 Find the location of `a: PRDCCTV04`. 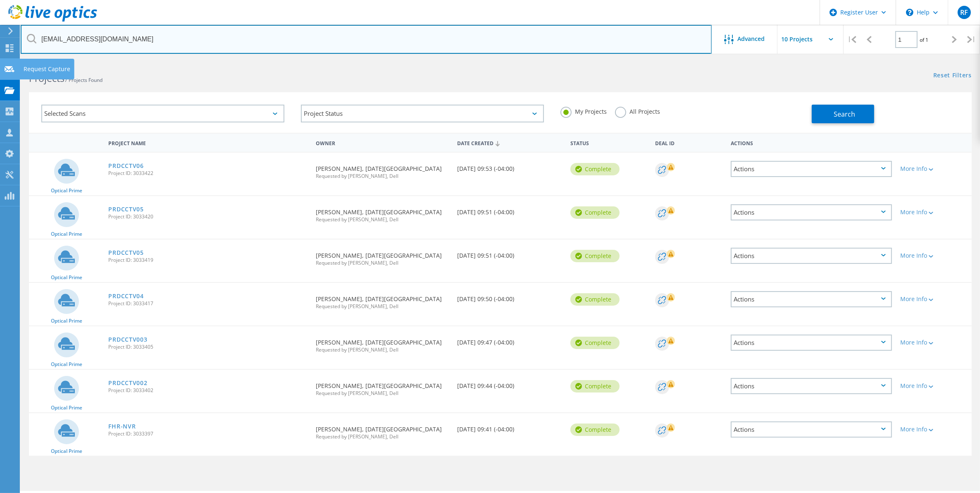

a: PRDCCTV04 is located at coordinates (126, 296).